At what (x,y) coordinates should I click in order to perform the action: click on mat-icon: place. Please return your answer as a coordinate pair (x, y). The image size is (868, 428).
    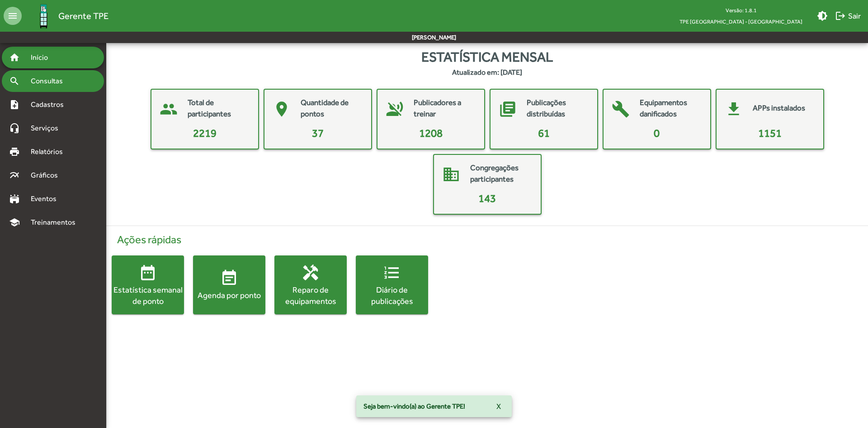
    Looking at the image, I should click on (282, 109).